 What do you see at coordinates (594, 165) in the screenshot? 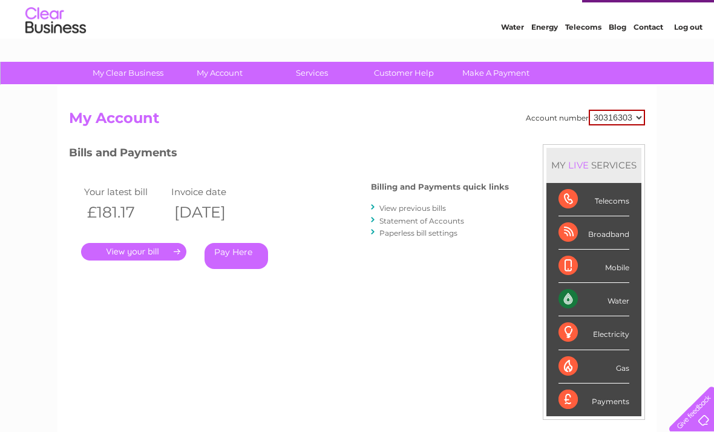
I see `div: MY SERVICES` at bounding box center [594, 165].